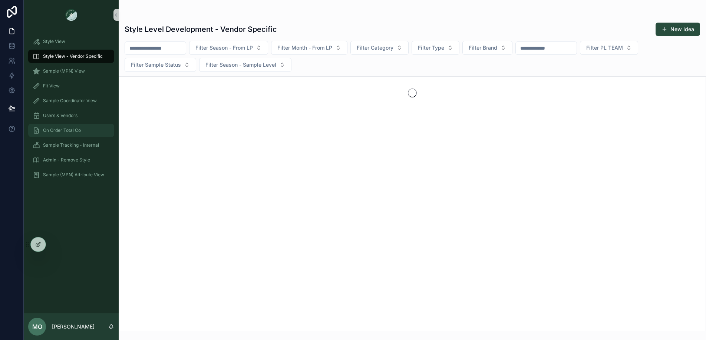 The height and width of the screenshot is (340, 706). I want to click on span: MO, so click(37, 327).